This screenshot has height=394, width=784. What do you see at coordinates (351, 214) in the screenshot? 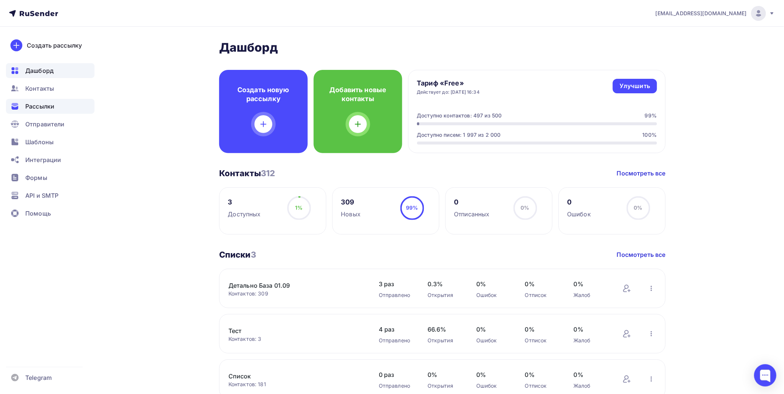
I see `div: Новых` at bounding box center [351, 214].